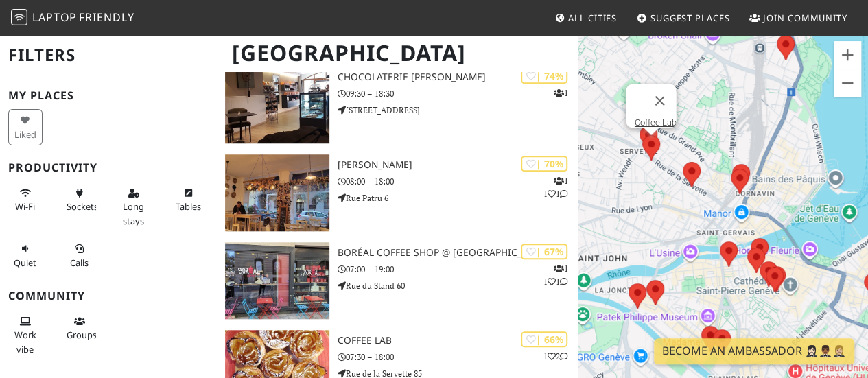 This screenshot has height=378, width=868. I want to click on button: Wi-Fi, so click(26, 200).